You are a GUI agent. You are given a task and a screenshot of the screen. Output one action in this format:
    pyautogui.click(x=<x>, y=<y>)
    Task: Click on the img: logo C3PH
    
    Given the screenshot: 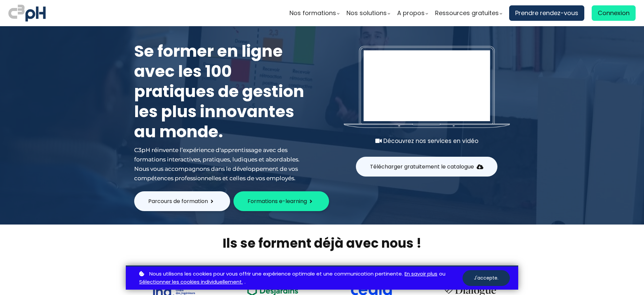 What is the action you would take?
    pyautogui.click(x=27, y=13)
    